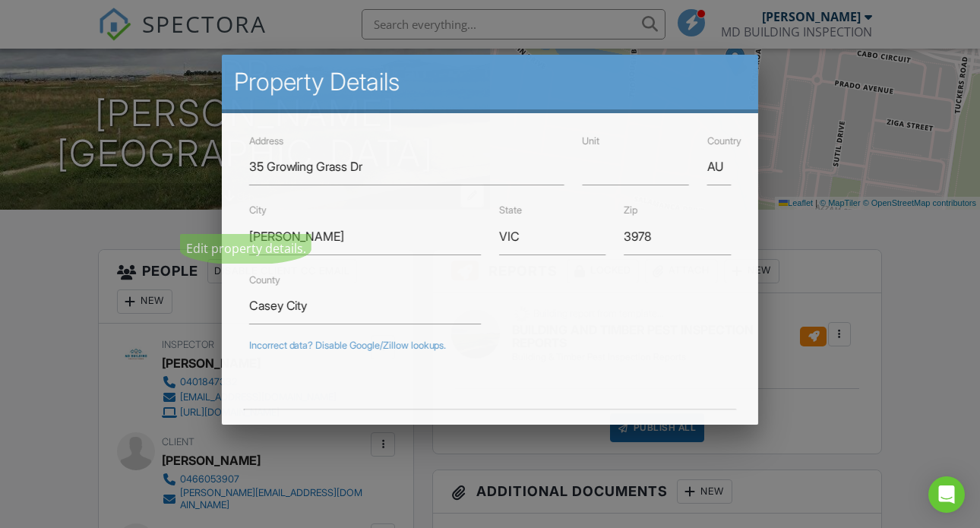 Image resolution: width=980 pixels, height=528 pixels. I want to click on label: Zip, so click(631, 211).